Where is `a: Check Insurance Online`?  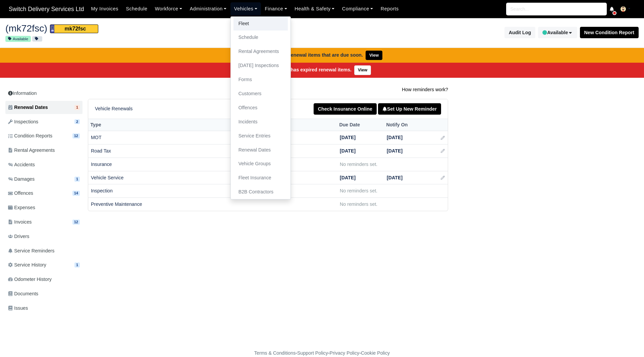 a: Check Insurance Online is located at coordinates (345, 109).